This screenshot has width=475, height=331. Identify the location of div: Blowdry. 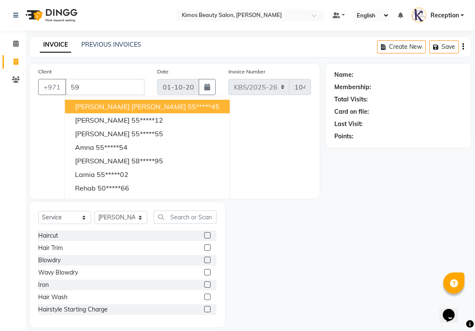
(49, 260).